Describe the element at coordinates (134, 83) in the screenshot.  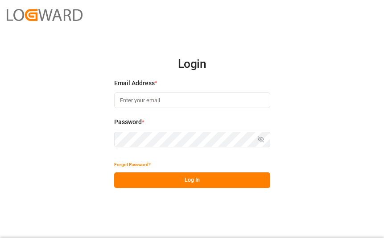
I see `span: Email Address` at that location.